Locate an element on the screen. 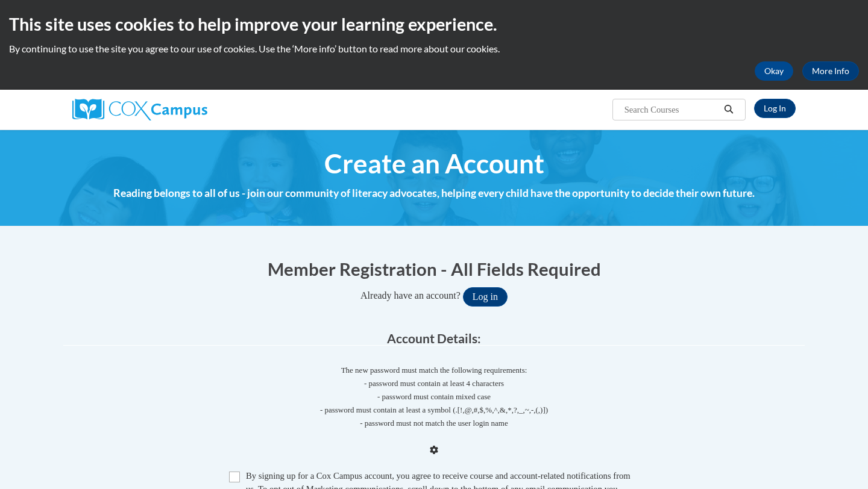  a: Cox Campus is located at coordinates (140, 109).